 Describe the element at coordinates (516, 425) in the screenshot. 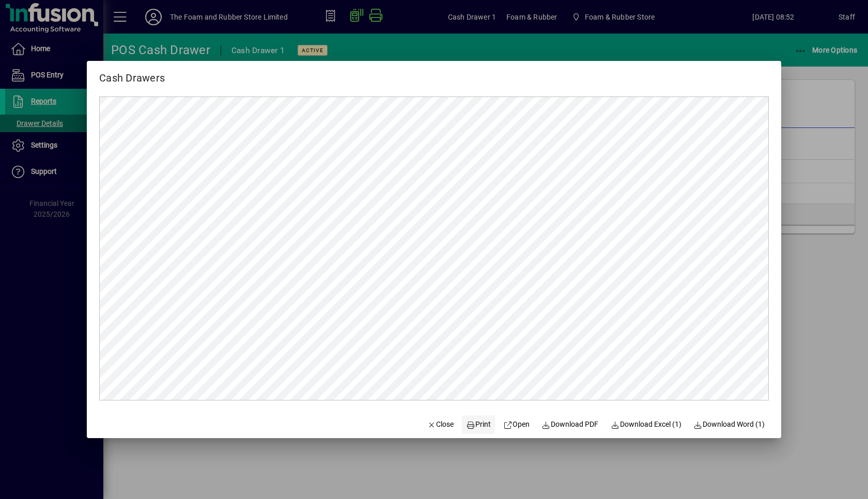

I see `a: Open` at that location.